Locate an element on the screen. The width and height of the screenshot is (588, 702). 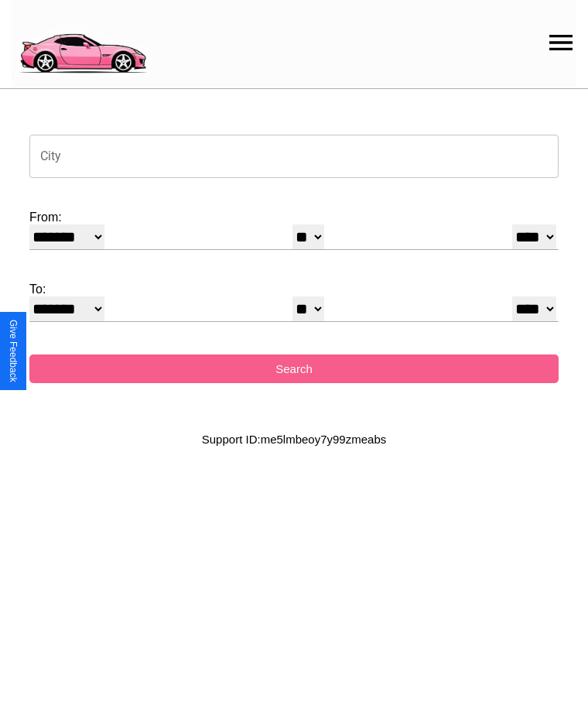
label: To: is located at coordinates (294, 289).